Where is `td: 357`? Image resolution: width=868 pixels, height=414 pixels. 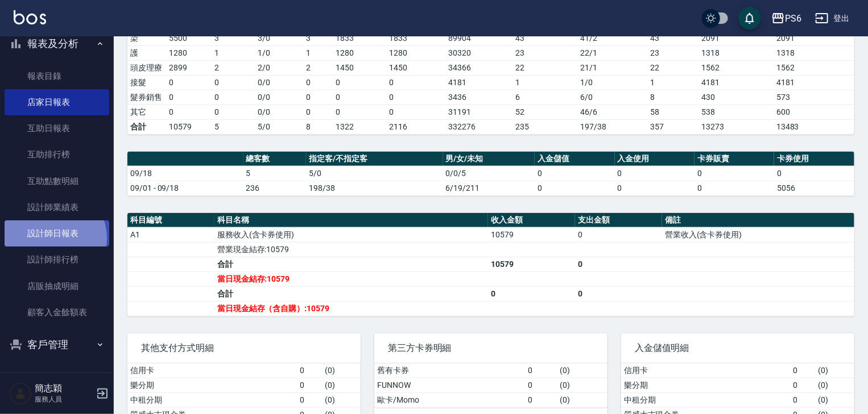
td: 357 is located at coordinates (672, 126).